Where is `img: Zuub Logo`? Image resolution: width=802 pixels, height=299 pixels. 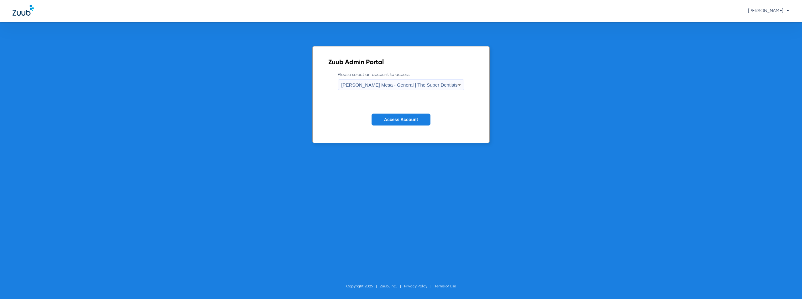
img: Zuub Logo is located at coordinates (23, 10).